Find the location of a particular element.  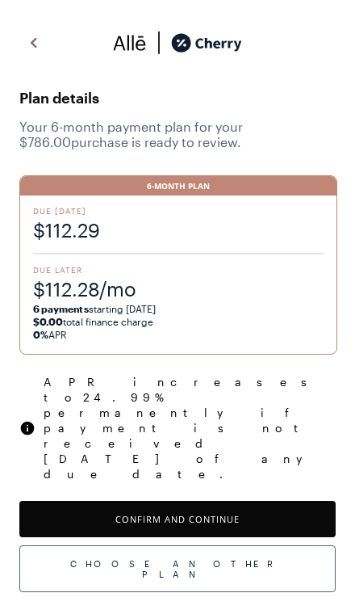

span: $112.28/mo is located at coordinates (179, 288).